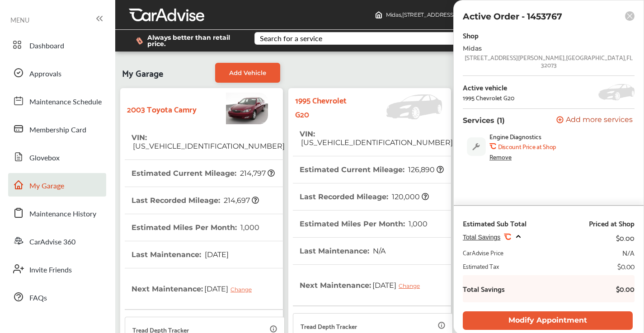 The width and height of the screenshot is (644, 333). I want to click on span: N/A, so click(378, 250).